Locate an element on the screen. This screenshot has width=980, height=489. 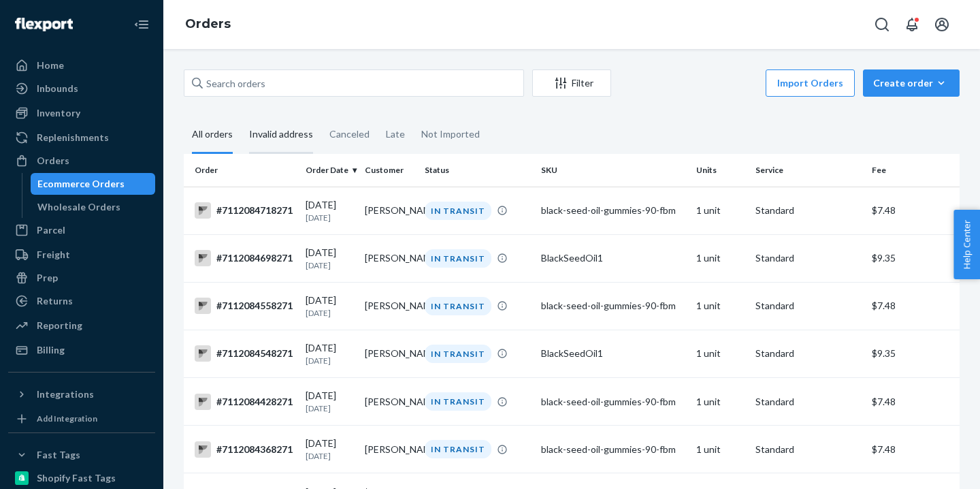
th: Fee is located at coordinates (913, 170).